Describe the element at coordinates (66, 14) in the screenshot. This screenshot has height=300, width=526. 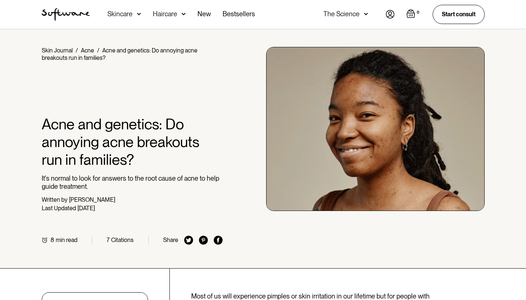
I see `a: home` at that location.